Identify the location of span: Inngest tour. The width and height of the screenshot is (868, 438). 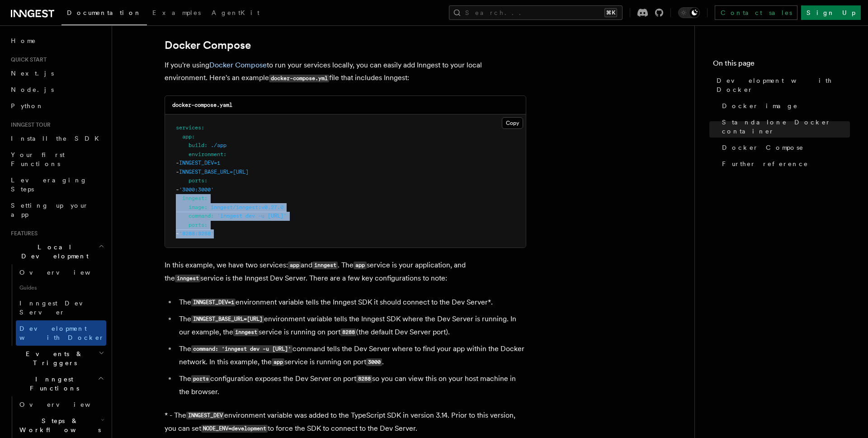
(29, 125).